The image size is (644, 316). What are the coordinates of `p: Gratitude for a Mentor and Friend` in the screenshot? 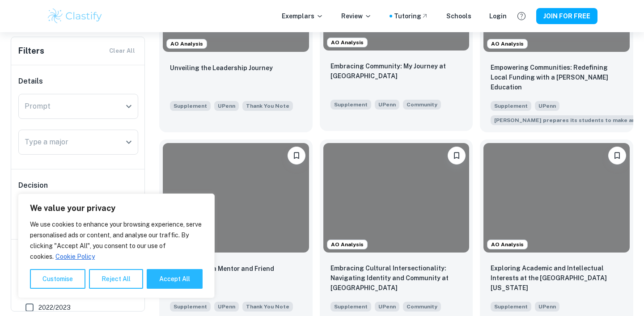 It's located at (221, 269).